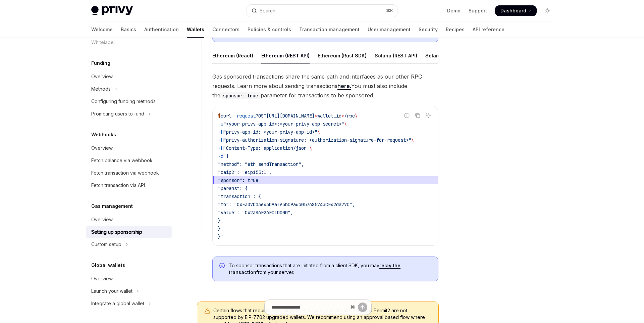 This screenshot has width=644, height=323. What do you see at coordinates (285, 55) in the screenshot?
I see `div: Ethereum (REST API)` at bounding box center [285, 55].